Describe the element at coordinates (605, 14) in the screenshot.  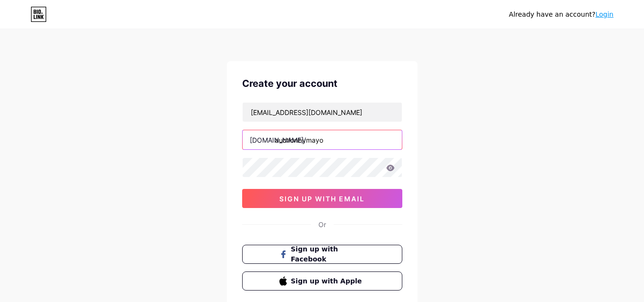
I see `a: Login` at that location.